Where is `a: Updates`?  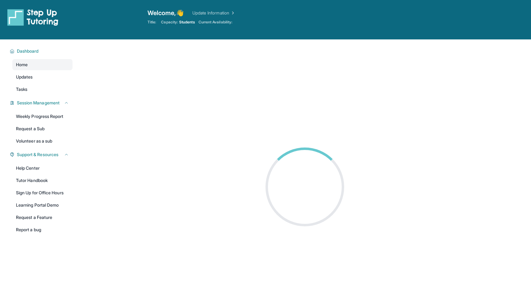
a: Updates is located at coordinates (42, 77).